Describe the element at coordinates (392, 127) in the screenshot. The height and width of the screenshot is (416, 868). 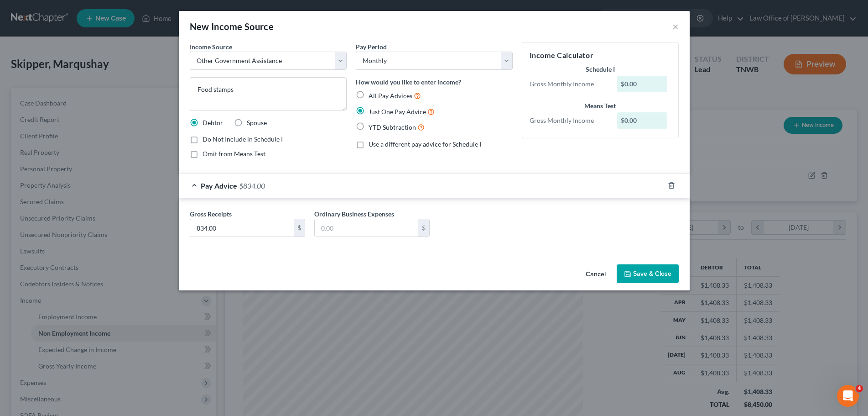
I see `span: YTD Subtraction` at that location.